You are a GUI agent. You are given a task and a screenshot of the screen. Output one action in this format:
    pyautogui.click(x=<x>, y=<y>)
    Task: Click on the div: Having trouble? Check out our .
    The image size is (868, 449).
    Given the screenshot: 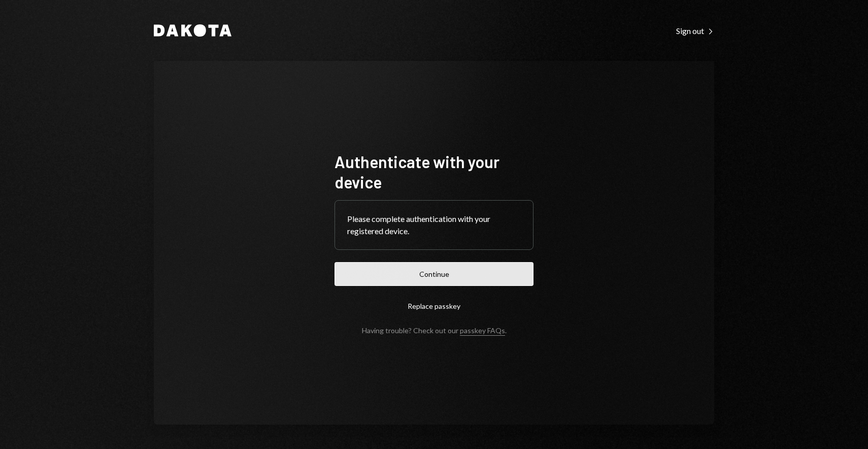 What is the action you would take?
    pyautogui.click(x=434, y=330)
    